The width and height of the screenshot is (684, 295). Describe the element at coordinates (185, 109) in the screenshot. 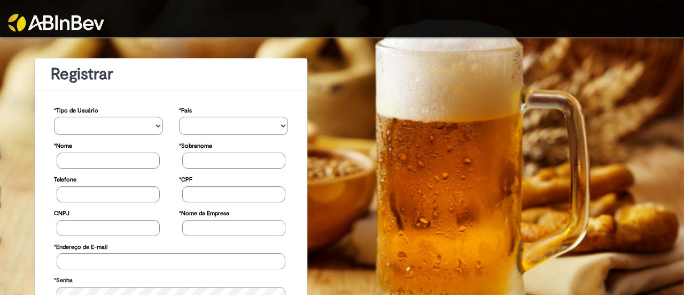

I see `label: País` at that location.